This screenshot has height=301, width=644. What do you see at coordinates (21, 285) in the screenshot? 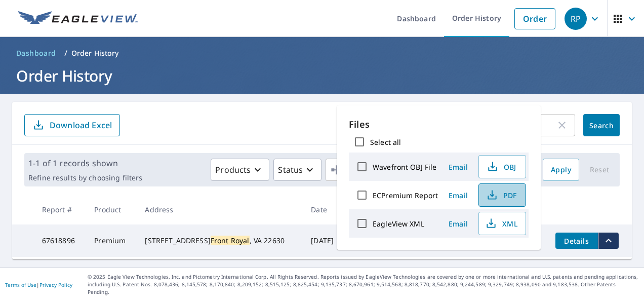
I see `a: Terms of Use` at bounding box center [21, 285].